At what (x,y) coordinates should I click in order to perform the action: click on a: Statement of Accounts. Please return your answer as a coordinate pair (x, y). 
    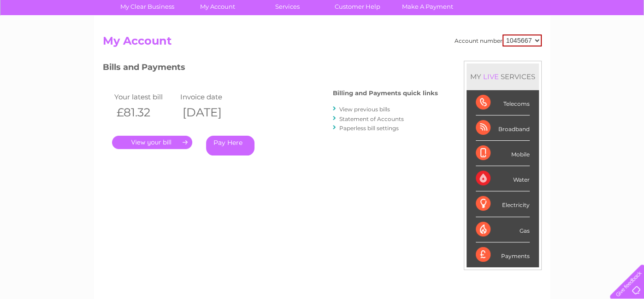
    Looking at the image, I should click on (372, 119).